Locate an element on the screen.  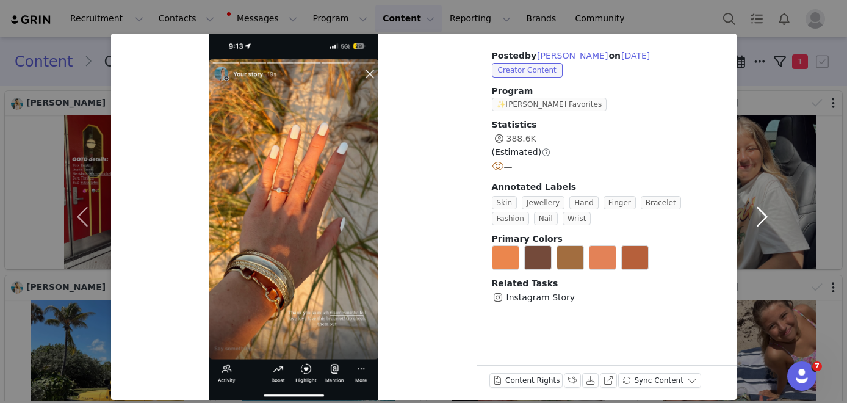
span: Statistics is located at coordinates (514, 124).